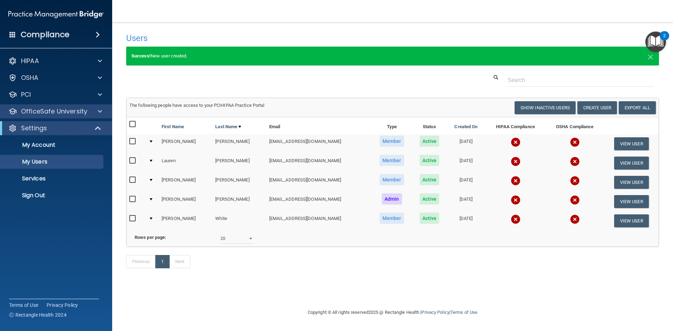  Describe the element at coordinates (30, 61) in the screenshot. I see `p: HIPAA` at that location.